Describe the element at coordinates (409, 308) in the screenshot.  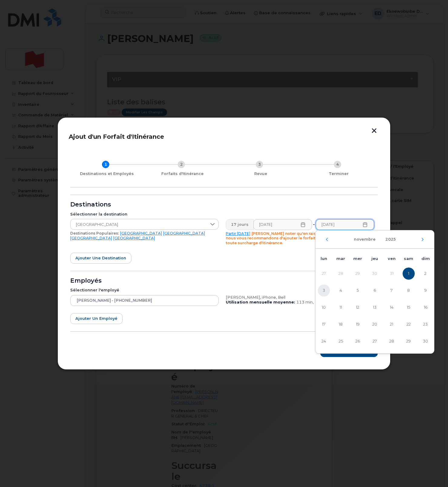
I see `span: 15` at that location.